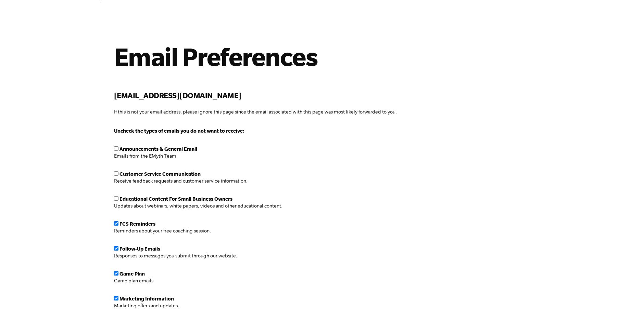 The height and width of the screenshot is (321, 644). Describe the element at coordinates (137, 224) in the screenshot. I see `span: FCS Reminders` at that location.